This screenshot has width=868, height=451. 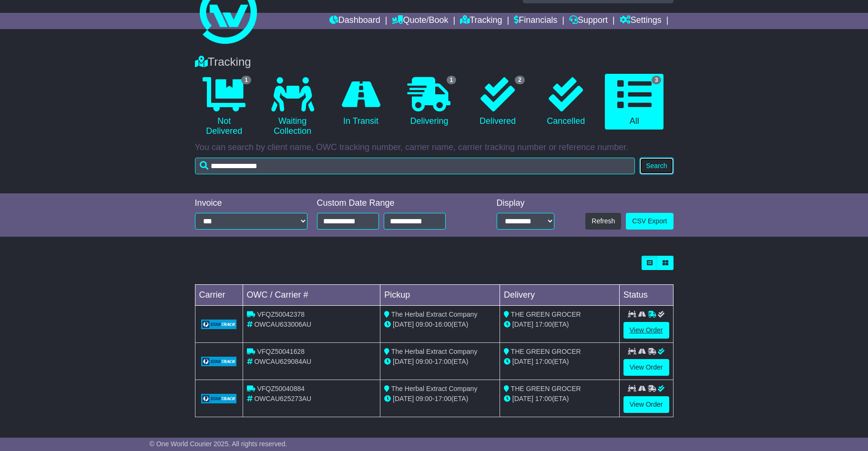 What do you see at coordinates (283, 361) in the screenshot?
I see `span: OWCAU629084AU` at bounding box center [283, 361].